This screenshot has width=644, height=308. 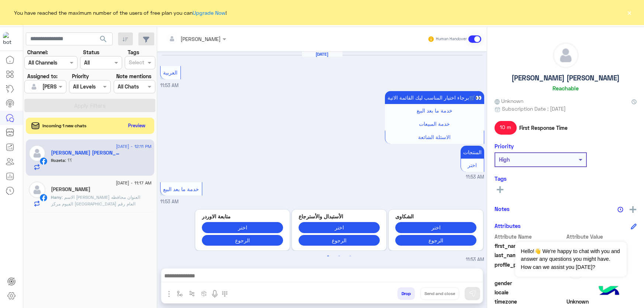 I want to click on p: متابعة الاوردر, so click(x=242, y=216).